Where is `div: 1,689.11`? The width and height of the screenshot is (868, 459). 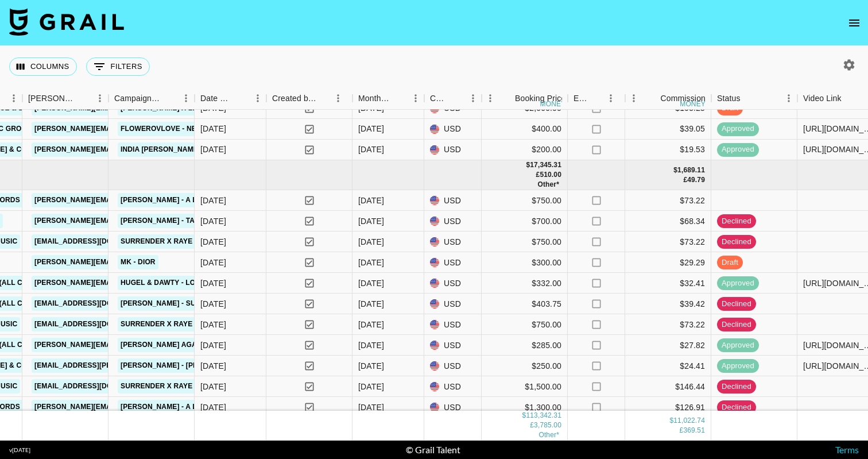
div: 1,689.11 is located at coordinates (691, 170).